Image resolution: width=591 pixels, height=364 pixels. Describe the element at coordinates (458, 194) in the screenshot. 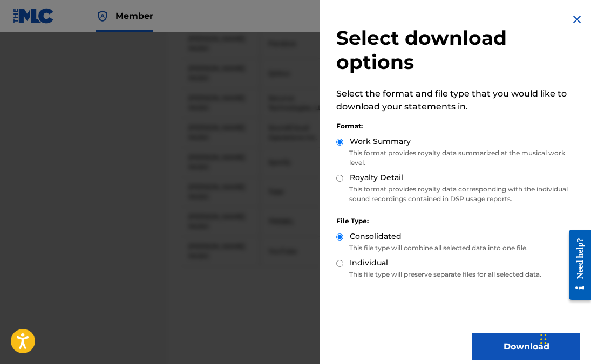

I see `p: This format provides royalty data corresponding with the individual sound recordings contained in...` at that location.